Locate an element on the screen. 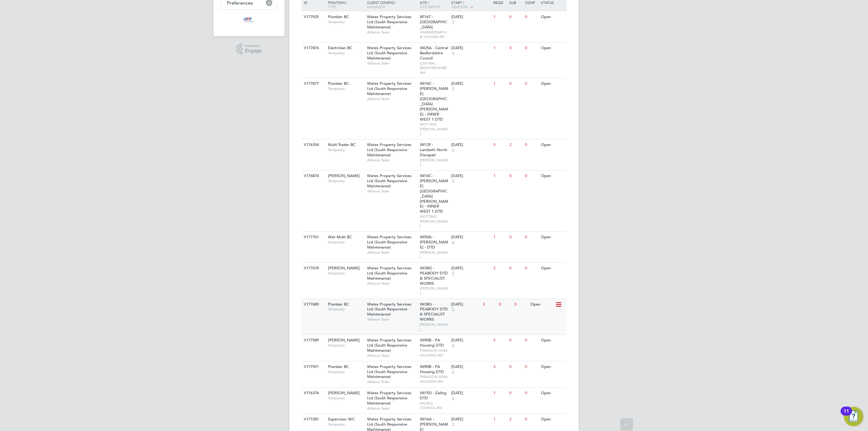  div: 2 is located at coordinates (500, 367).